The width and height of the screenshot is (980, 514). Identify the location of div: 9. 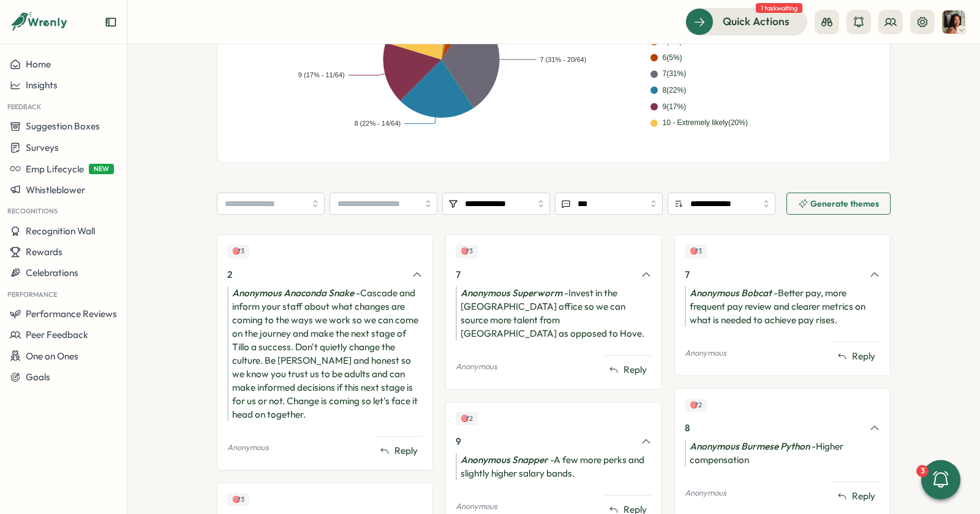
(544, 441).